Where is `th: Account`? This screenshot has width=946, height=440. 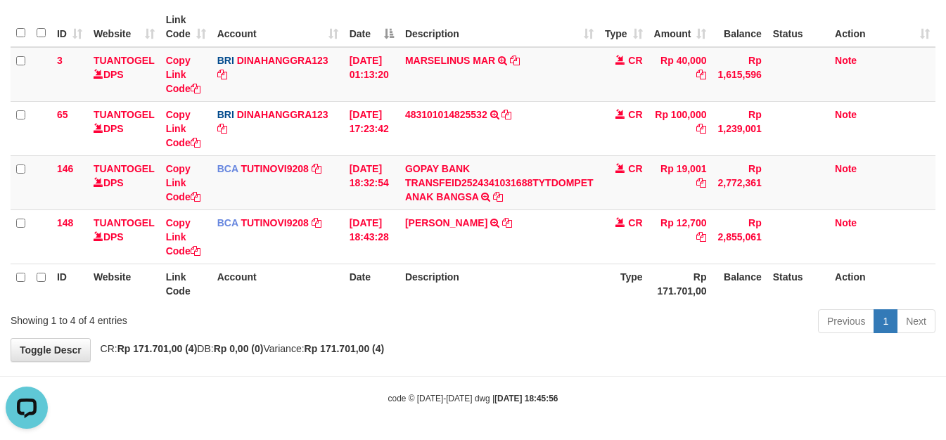 th: Account is located at coordinates (278, 283).